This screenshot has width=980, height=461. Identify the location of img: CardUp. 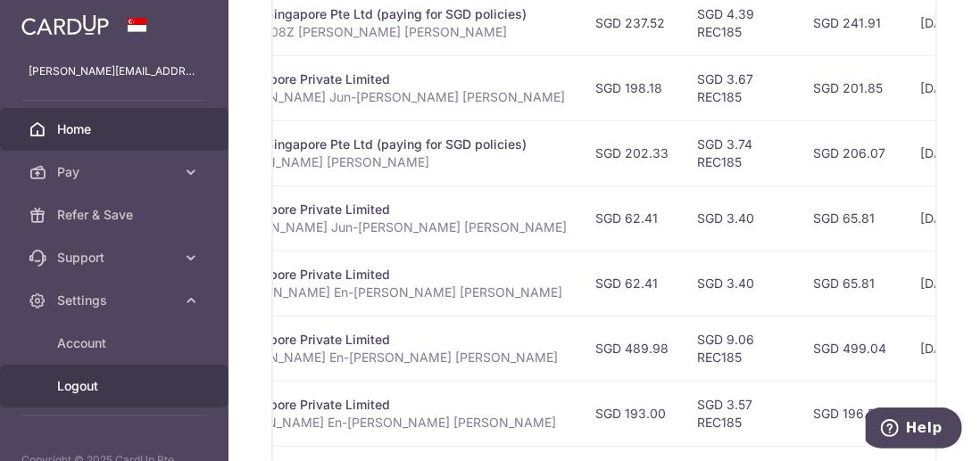
(65, 25).